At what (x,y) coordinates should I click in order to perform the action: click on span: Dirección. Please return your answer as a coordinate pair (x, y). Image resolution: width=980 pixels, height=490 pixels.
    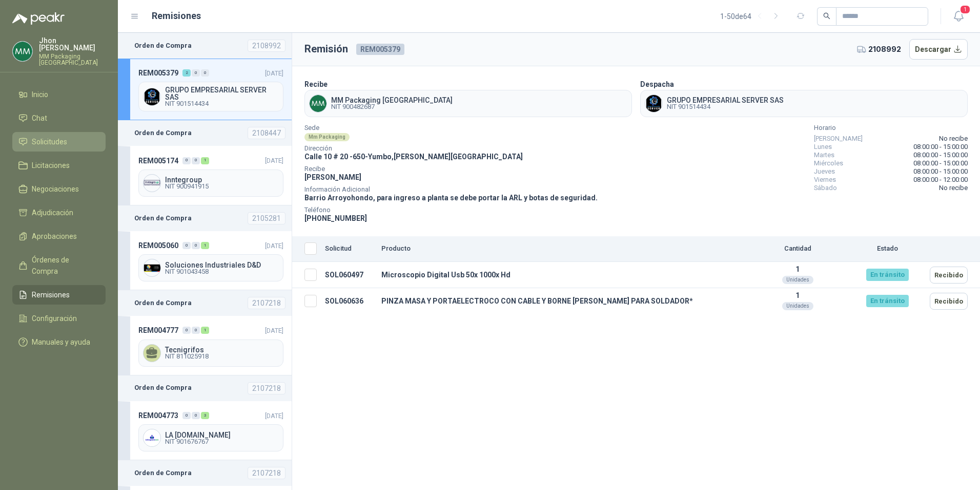
    Looking at the image, I should click on (452, 148).